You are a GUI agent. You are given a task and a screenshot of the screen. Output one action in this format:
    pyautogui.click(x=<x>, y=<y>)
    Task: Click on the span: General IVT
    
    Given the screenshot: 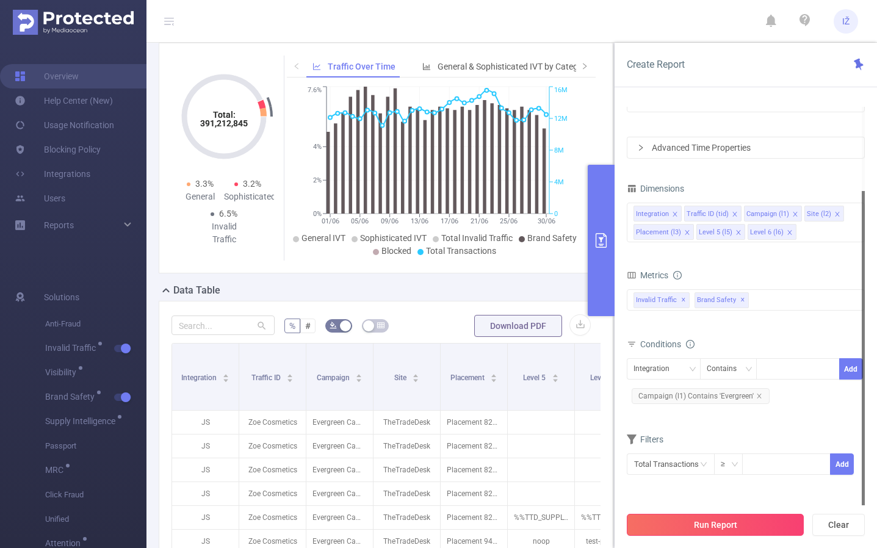 What is the action you would take?
    pyautogui.click(x=323, y=238)
    